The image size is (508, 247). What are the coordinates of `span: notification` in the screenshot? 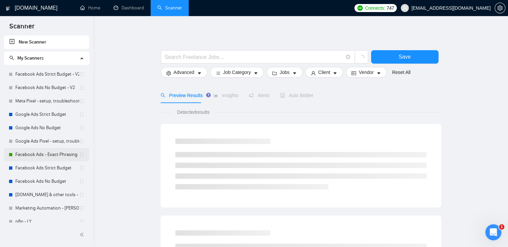 It's located at (251, 95).